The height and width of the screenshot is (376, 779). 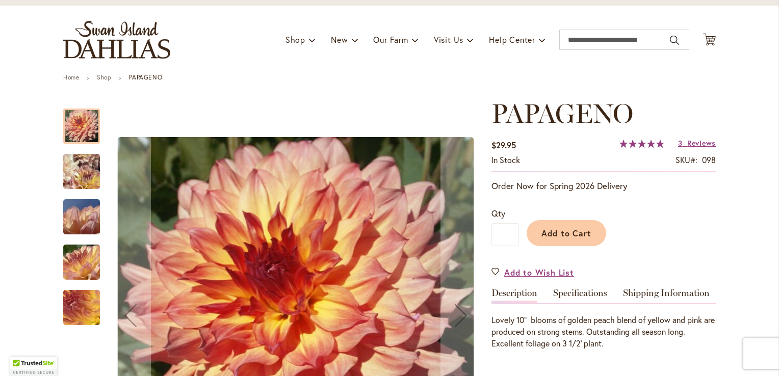 I want to click on a: Add to Wish List, so click(x=533, y=272).